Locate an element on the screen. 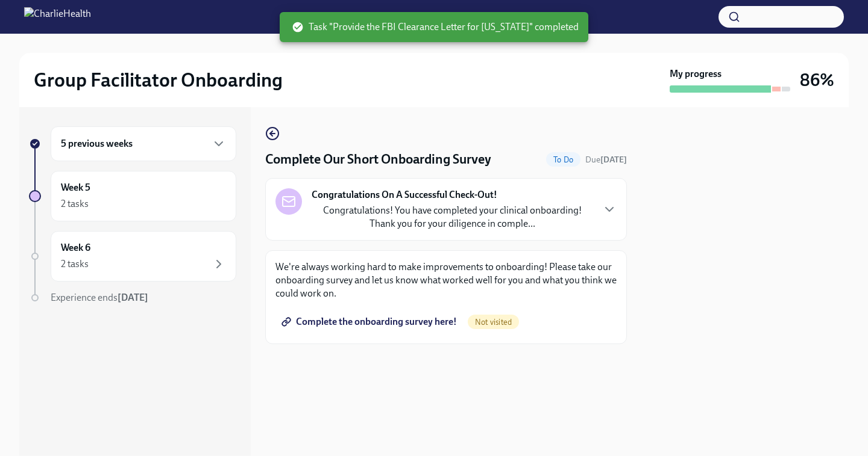 Image resolution: width=868 pixels, height=468 pixels. span: Not visited is located at coordinates (493, 322).